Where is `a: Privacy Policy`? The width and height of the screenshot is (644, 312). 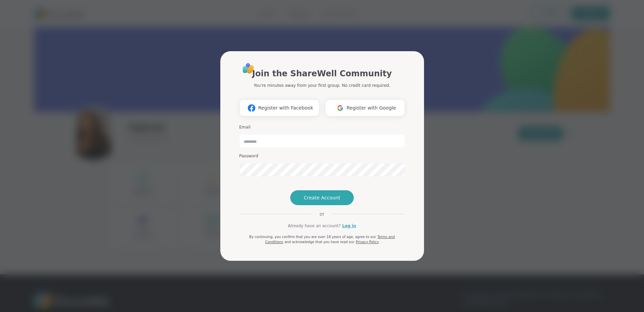
a: Privacy Policy is located at coordinates (367, 242).